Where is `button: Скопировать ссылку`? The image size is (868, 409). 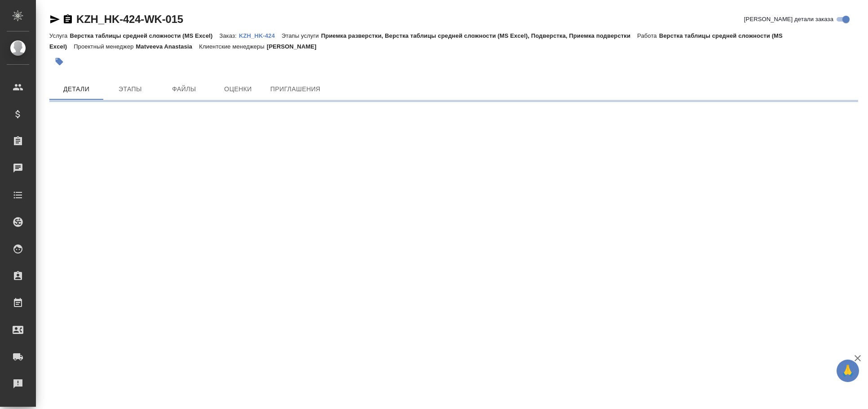 button: Скопировать ссылку is located at coordinates (68, 19).